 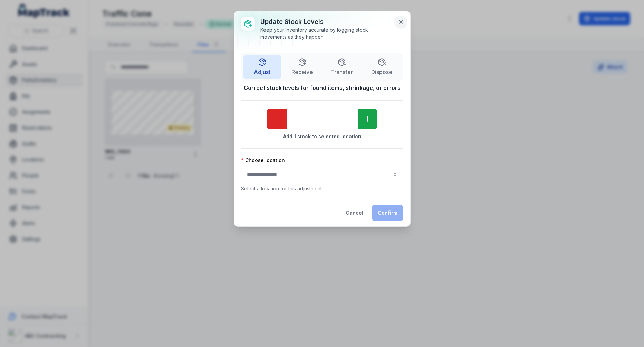 I want to click on span: Adjust, so click(x=262, y=72).